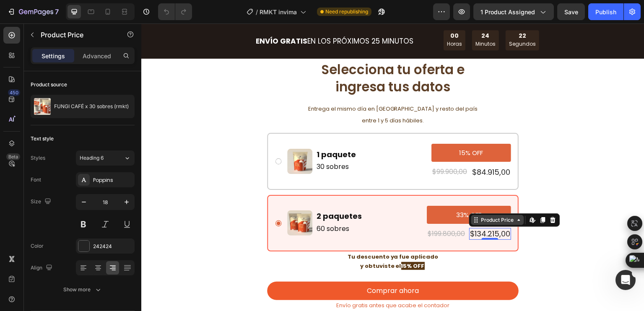 The image size is (644, 311). Describe the element at coordinates (33, 12) in the screenshot. I see `button: 7` at that location.